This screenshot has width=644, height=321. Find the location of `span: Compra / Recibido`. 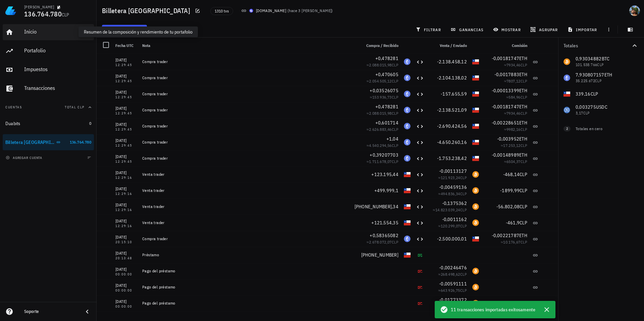

span: Compra / Recibido is located at coordinates (382, 45).